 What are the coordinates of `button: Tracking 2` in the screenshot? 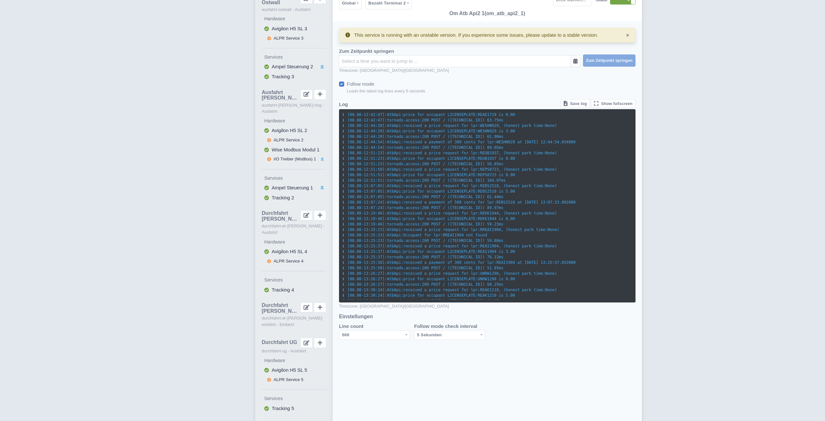 It's located at (294, 198).